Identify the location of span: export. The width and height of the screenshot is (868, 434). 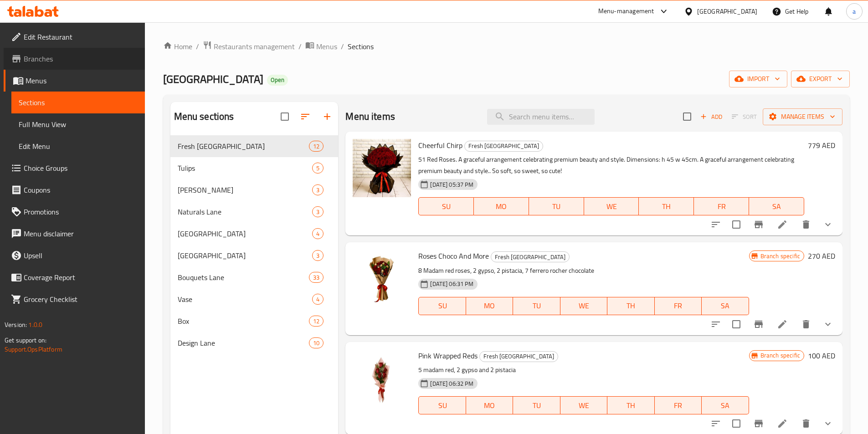
(820, 79).